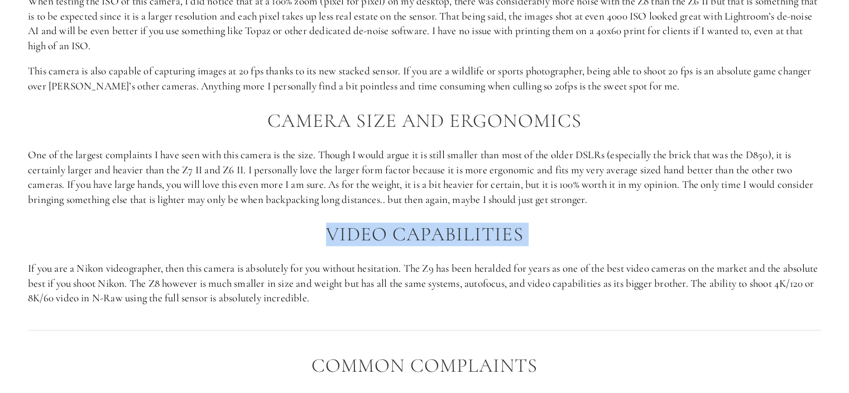  What do you see at coordinates (424, 283) in the screenshot?
I see `p: If you are a Nikon videographer, then this camera is absolutely for you without hesitation. The Z...` at bounding box center [424, 283].